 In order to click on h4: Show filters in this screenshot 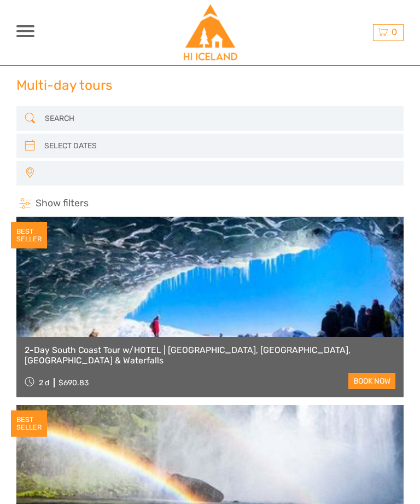, I will do `click(210, 203)`.